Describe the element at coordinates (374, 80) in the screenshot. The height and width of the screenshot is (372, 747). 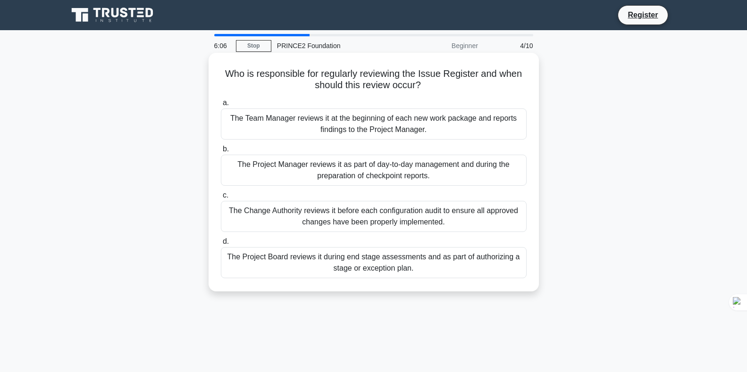
I see `h5: Who is responsible for regularly reviewing the Issue Register and when should this review occur?` at that location.